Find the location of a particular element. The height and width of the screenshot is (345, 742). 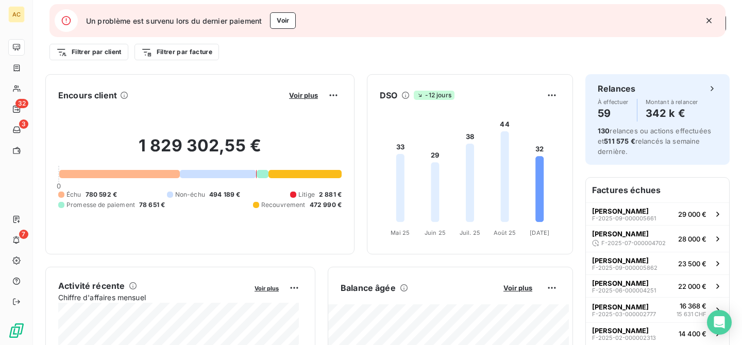

span: 23 500 € is located at coordinates (692, 264).